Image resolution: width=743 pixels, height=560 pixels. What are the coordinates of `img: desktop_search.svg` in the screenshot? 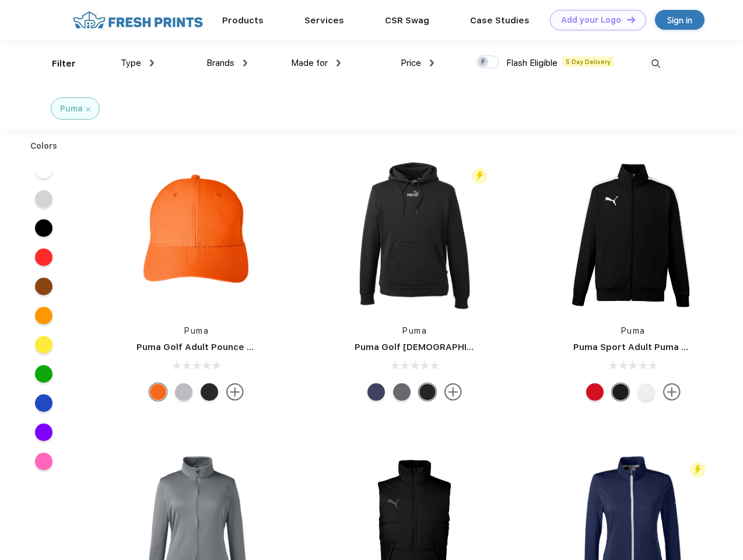 It's located at (655, 64).